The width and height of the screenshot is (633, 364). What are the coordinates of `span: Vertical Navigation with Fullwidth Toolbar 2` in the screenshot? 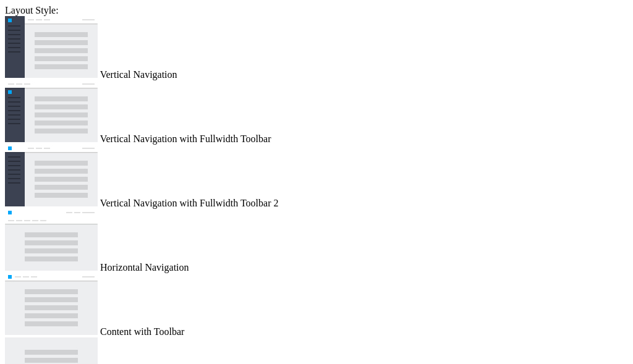 It's located at (189, 203).